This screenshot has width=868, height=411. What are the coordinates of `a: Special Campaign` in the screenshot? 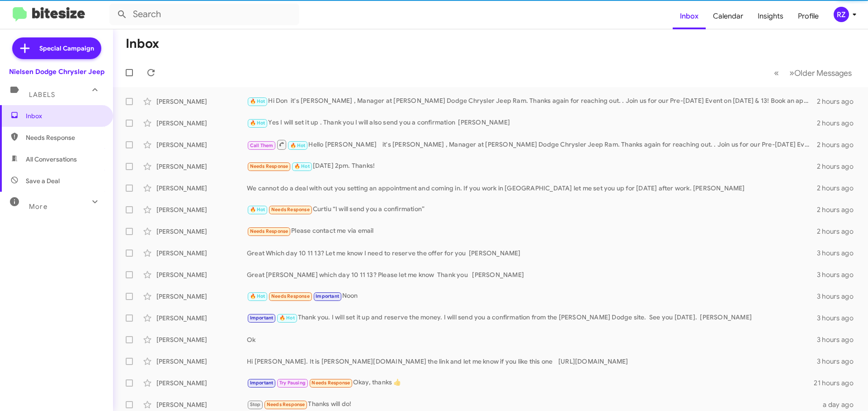 It's located at (56, 48).